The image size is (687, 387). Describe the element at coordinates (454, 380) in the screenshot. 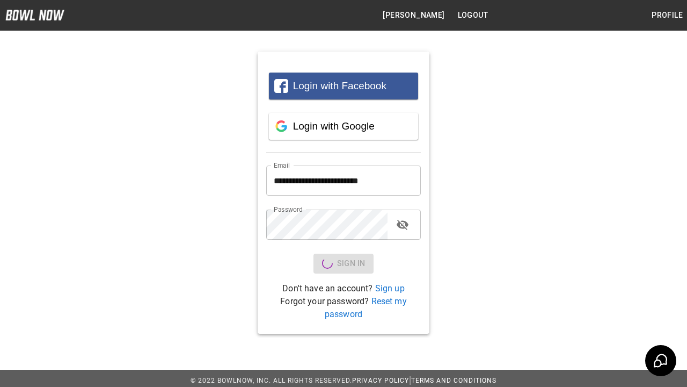

I see `a: Terms and Conditions` at that location.